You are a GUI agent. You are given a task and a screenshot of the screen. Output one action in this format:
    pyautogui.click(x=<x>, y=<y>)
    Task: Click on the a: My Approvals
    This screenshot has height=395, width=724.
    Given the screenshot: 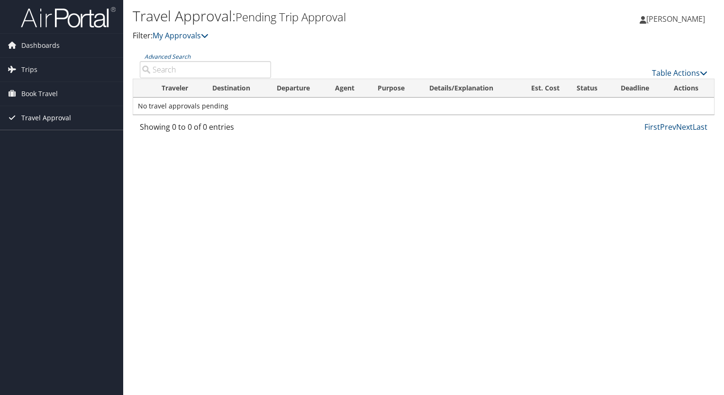 What is the action you would take?
    pyautogui.click(x=181, y=36)
    